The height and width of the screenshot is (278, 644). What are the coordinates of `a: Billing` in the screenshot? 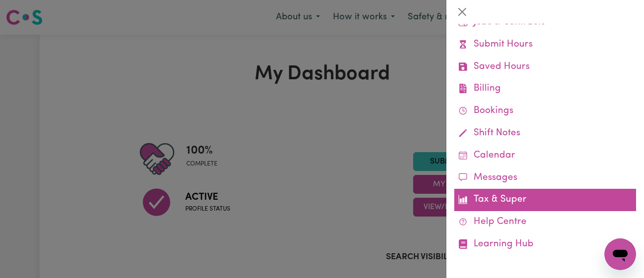 It's located at (545, 89).